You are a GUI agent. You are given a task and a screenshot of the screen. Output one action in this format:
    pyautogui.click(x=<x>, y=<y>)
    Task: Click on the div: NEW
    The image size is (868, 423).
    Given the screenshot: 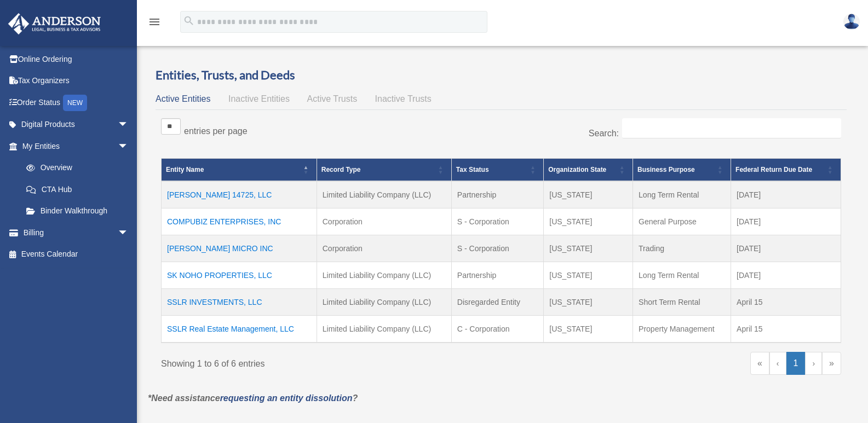 What is the action you would take?
    pyautogui.click(x=75, y=103)
    